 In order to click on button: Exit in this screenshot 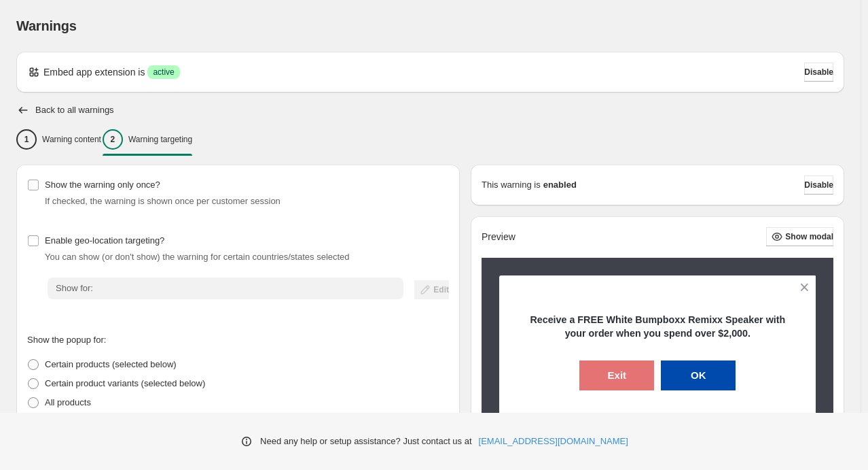, I will do `click(617, 375)`.